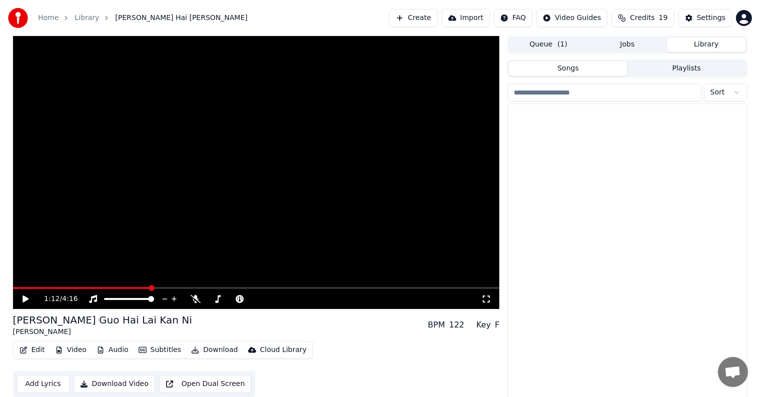 The image size is (760, 397). What do you see at coordinates (733, 372) in the screenshot?
I see `div: Open chat` at bounding box center [733, 372].